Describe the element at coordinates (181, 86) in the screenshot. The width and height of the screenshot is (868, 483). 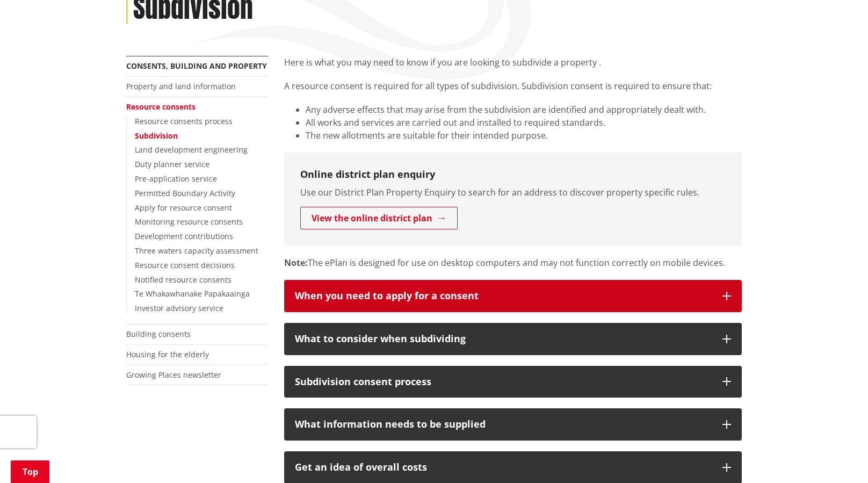
I see `a: Property and land information` at that location.